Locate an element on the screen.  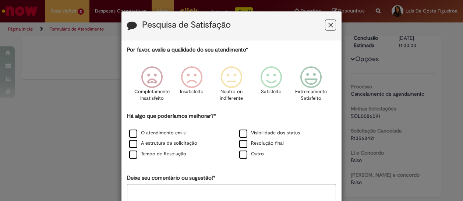
div: Há algo que poderíamos melhorar?* is located at coordinates (231, 136).